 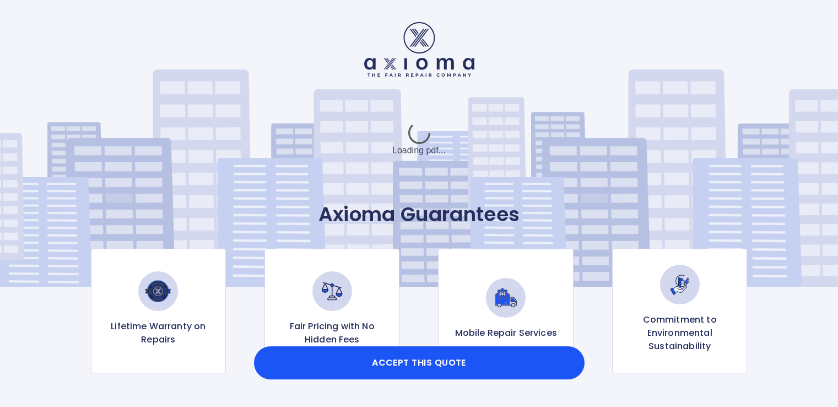 What do you see at coordinates (506, 333) in the screenshot?
I see `p: Mobile Repair Services` at bounding box center [506, 333].